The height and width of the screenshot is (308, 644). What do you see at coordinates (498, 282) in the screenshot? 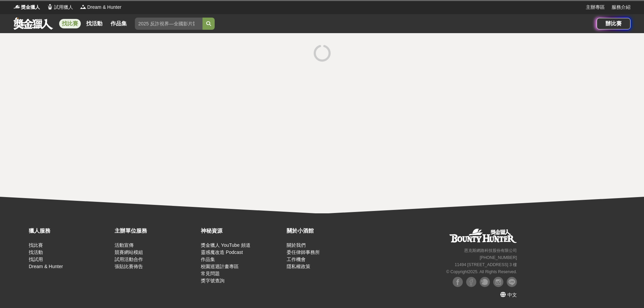
I see `img: Instagram` at bounding box center [498, 282].